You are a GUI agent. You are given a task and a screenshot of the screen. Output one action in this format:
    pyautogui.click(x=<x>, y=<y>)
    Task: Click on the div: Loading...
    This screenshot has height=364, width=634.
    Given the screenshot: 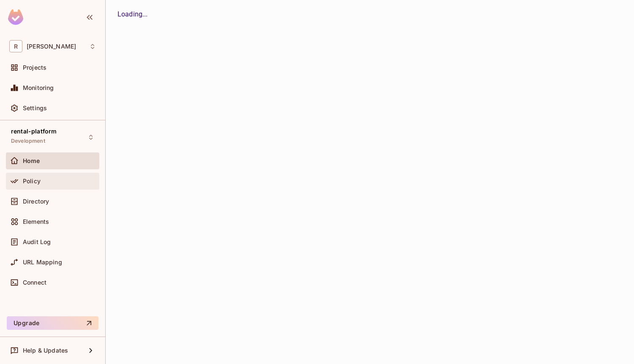 What is the action you would take?
    pyautogui.click(x=370, y=14)
    